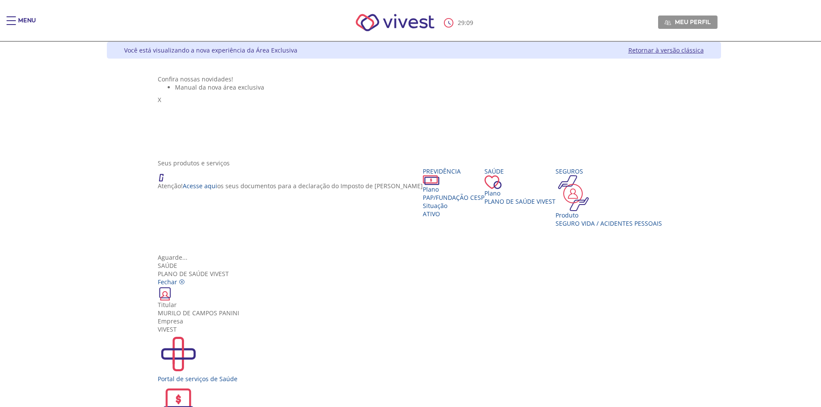 The height and width of the screenshot is (407, 821). I want to click on div: Seus produtos e serviços, so click(414, 163).